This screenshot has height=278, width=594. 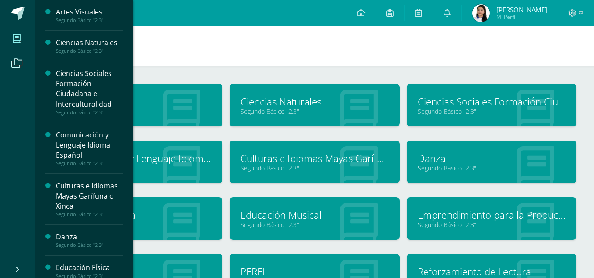 I want to click on a: Comunicación y Lenguaje Idioma EspañolSegundo Básico "2.3", so click(x=89, y=148).